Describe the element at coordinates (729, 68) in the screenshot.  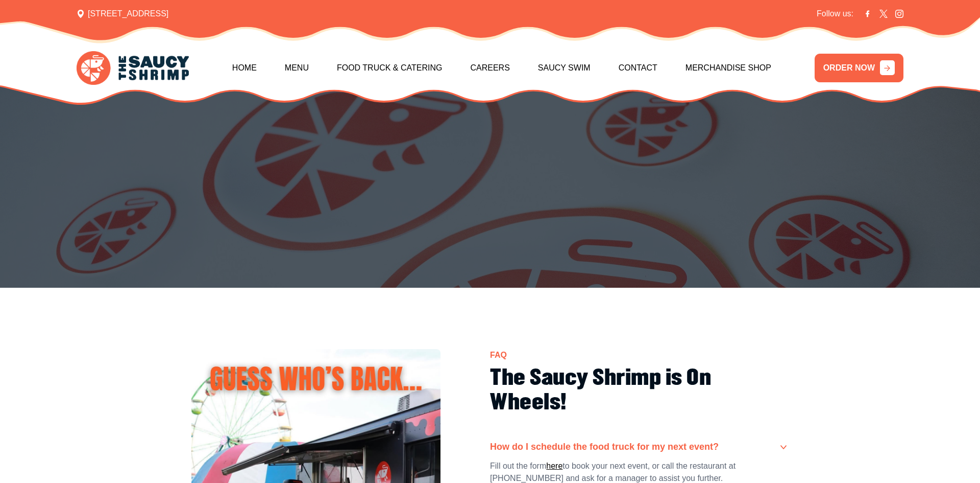
I see `a: Merchandise Shop` at that location.